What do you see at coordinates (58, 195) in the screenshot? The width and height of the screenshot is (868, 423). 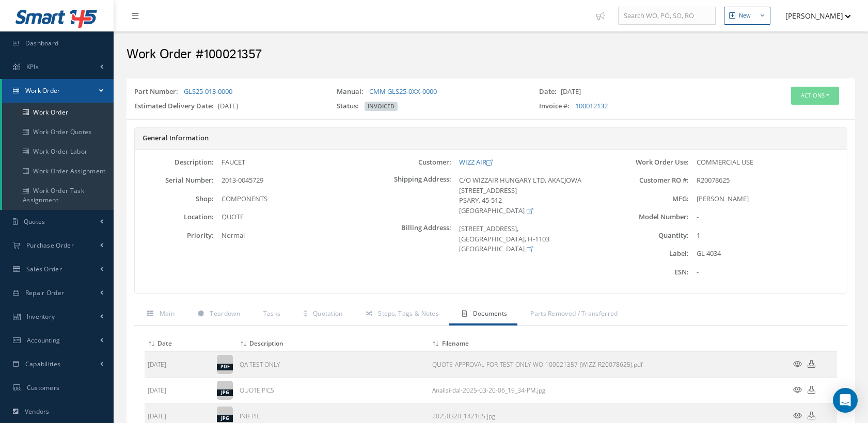 I see `a: Work Order Task Assignment` at bounding box center [58, 195].